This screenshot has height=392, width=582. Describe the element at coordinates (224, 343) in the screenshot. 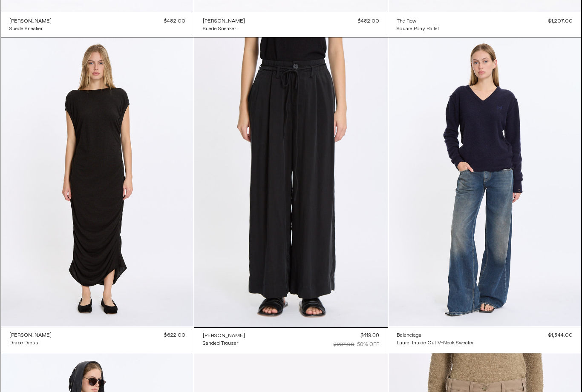

I see `a: Sanded Trouser` at that location.